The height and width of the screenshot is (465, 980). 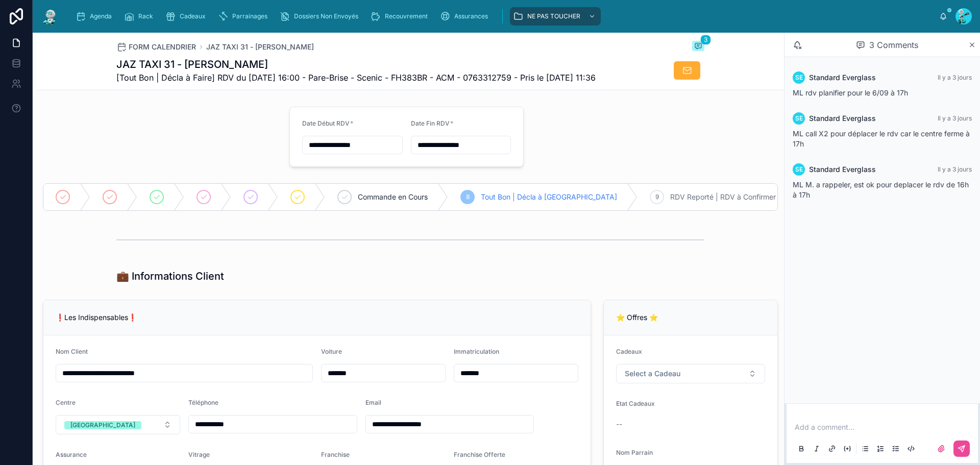 I want to click on a: Recouvrement, so click(x=401, y=16).